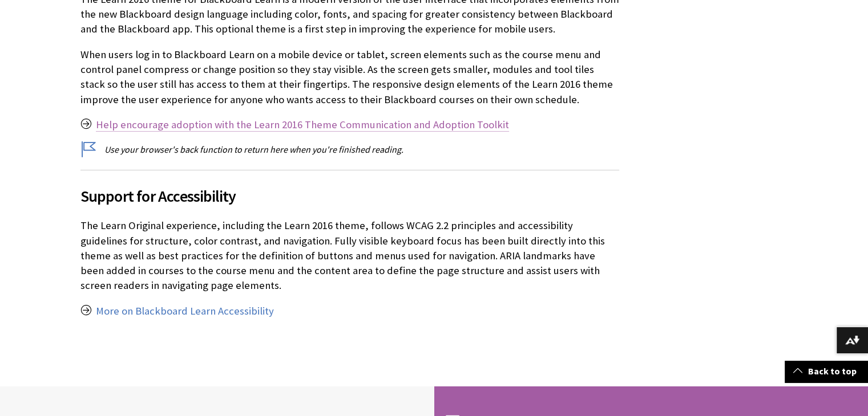 This screenshot has width=868, height=416. Describe the element at coordinates (350, 77) in the screenshot. I see `p: When users log in to Blackboard Learn on a mobile device or tablet, screen elements such as the c...` at that location.